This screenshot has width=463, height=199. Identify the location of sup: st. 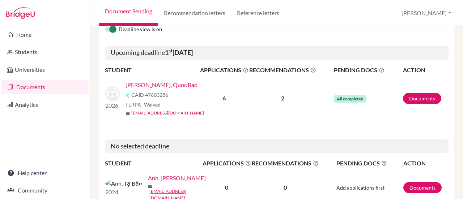
(170, 51).